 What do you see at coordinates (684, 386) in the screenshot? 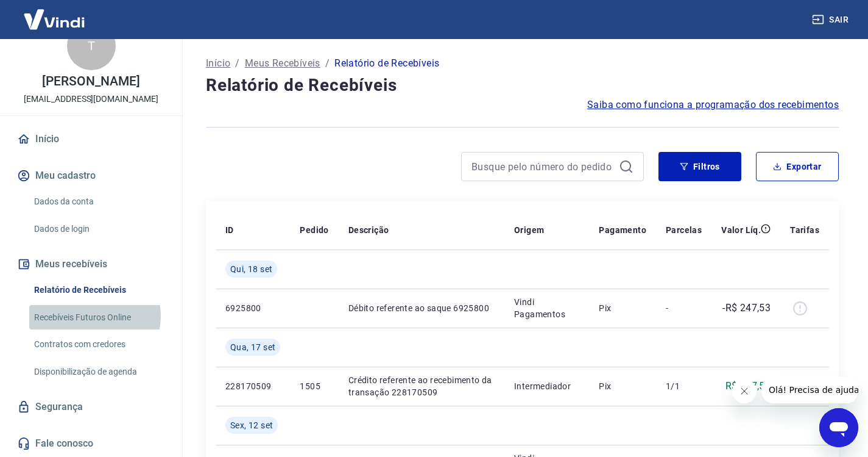
I see `p: 1/1` at bounding box center [684, 386].